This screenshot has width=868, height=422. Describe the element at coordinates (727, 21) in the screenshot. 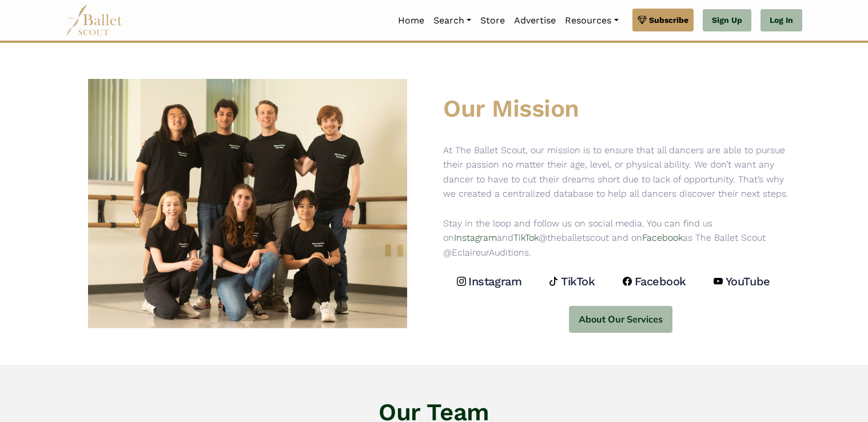

I see `a: Sign Up` at that location.